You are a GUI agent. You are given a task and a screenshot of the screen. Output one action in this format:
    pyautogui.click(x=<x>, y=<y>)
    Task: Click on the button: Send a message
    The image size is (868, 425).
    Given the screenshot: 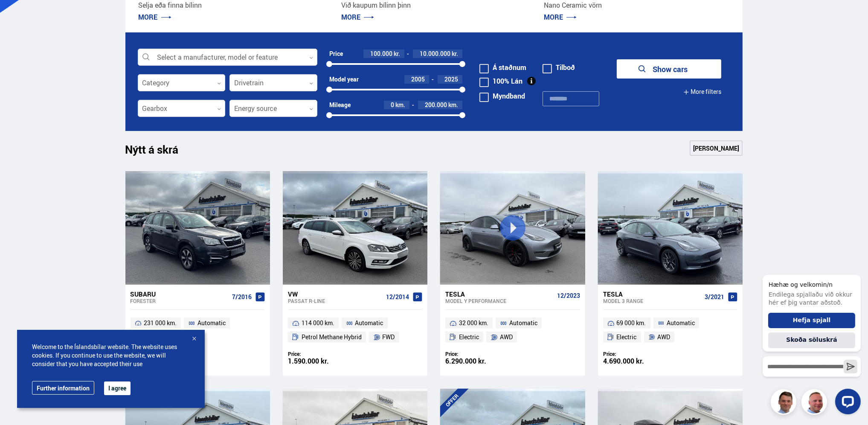 What is the action you would take?
    pyautogui.click(x=94, y=107)
    